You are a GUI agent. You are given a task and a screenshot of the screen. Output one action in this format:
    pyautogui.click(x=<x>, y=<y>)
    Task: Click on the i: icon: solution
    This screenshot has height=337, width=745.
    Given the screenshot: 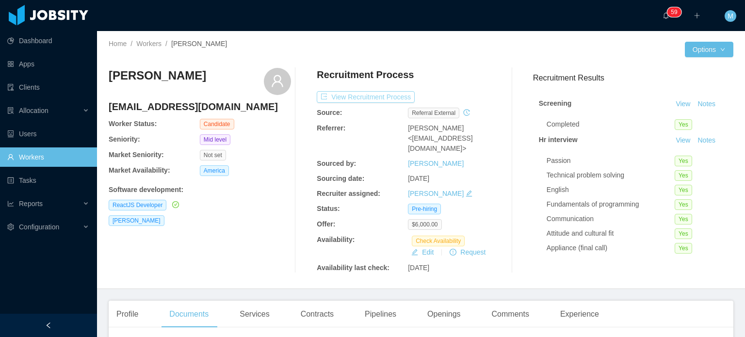 What is the action you would take?
    pyautogui.click(x=11, y=111)
    